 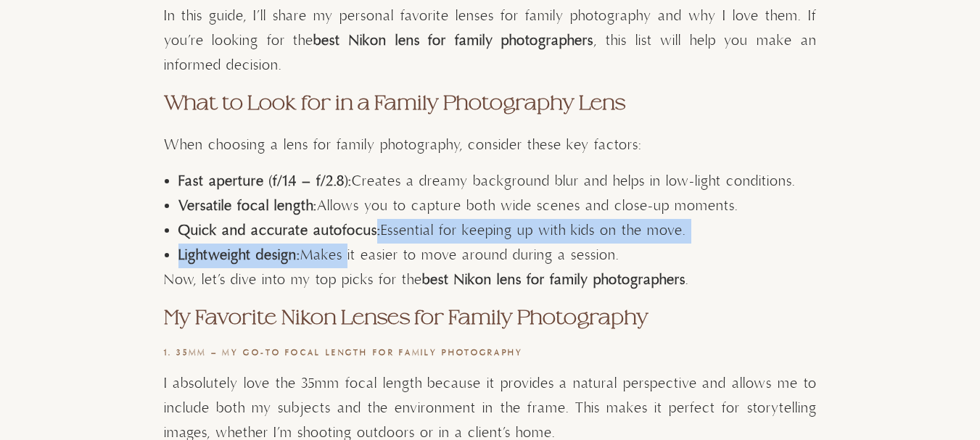 I want to click on li: Allows you to capture both wide scenes and close-up moments., so click(x=498, y=206).